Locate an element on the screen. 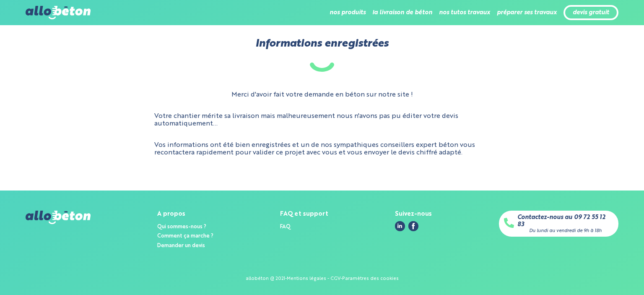 The image size is (644, 295). div: FAQ et support is located at coordinates (304, 214).